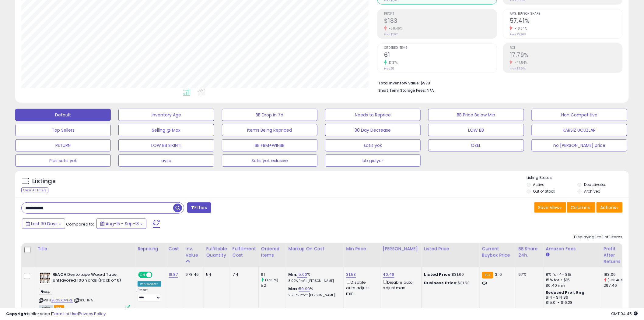 The width and height of the screenshot is (644, 320). I want to click on strong: Copyright, so click(17, 314).